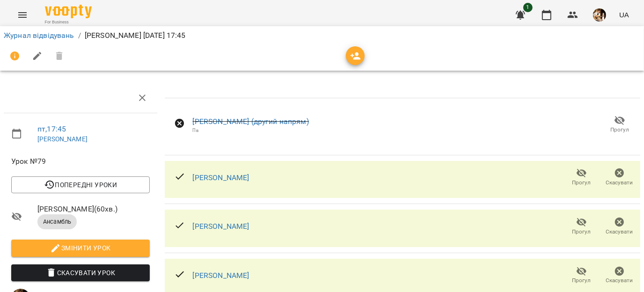  I want to click on span: Попередні уроки, so click(80, 185).